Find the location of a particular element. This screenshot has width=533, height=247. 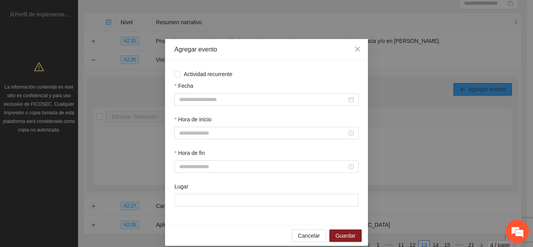

div: Chatee con nosotros ahora is located at coordinates (86, 45).